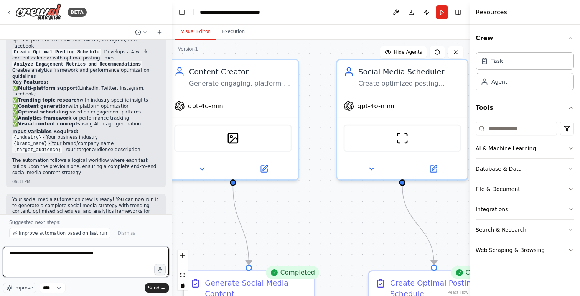  I want to click on button: Switch to previous chat, so click(141, 32).